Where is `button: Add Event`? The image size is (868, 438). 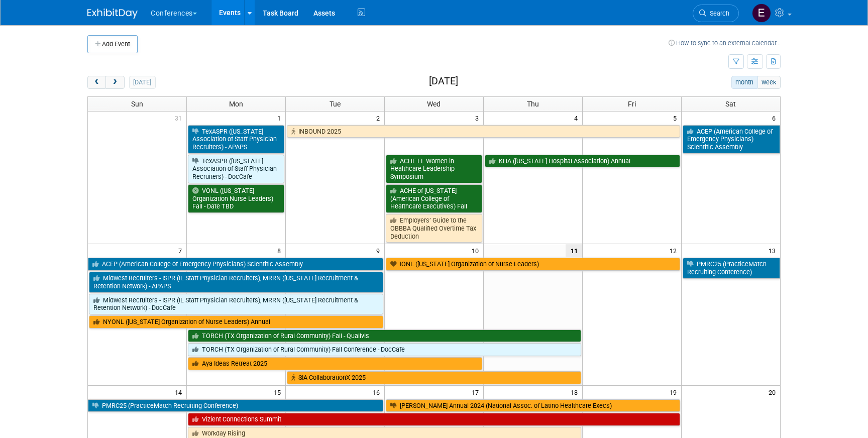
button: Add Event is located at coordinates (112, 44).